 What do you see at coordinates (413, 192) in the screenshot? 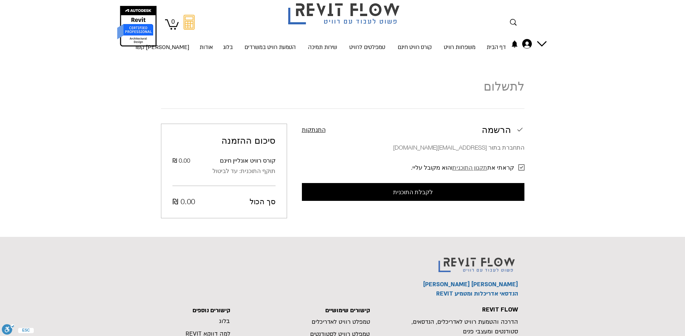
I see `button: לקבלת התוכנית` at bounding box center [413, 192].